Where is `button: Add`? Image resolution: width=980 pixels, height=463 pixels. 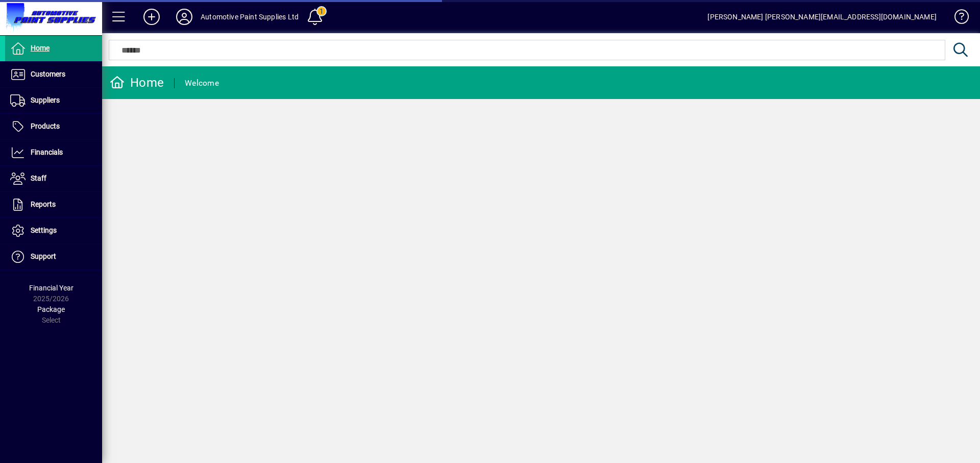
button: Add is located at coordinates (151, 17).